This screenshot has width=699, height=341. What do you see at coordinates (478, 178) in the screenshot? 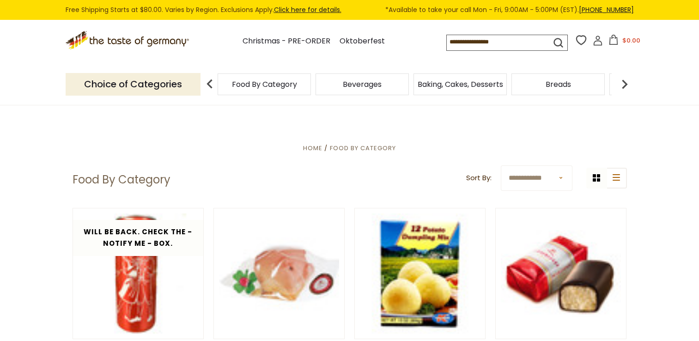
I see `label: Sort By:` at bounding box center [478, 178].